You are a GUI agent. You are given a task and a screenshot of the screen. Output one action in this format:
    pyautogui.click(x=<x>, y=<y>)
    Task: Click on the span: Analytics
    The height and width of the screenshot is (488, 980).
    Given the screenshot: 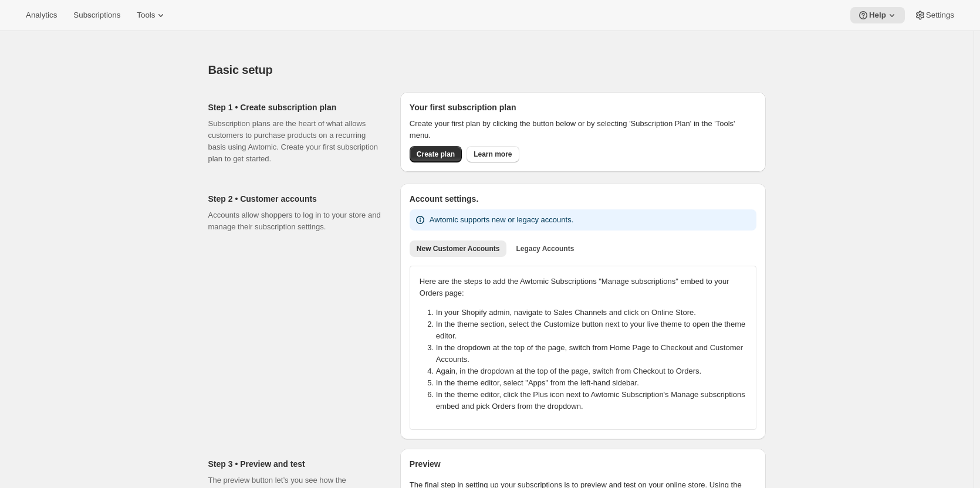 What is the action you would take?
    pyautogui.click(x=41, y=15)
    